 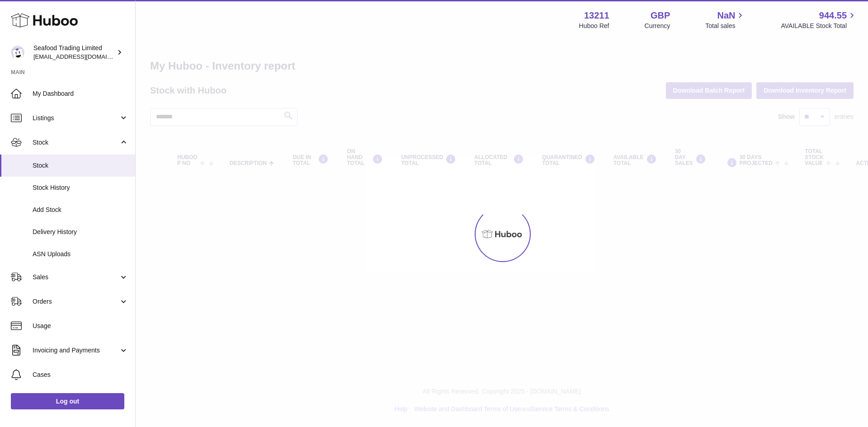 I want to click on strong: 13211, so click(x=597, y=16).